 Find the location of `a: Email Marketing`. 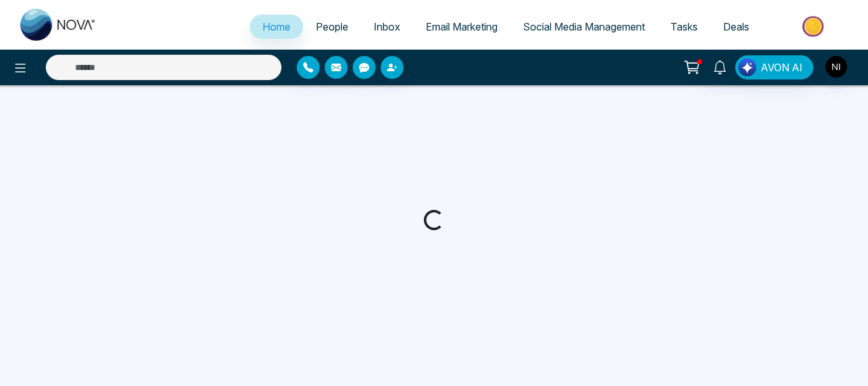

a: Email Marketing is located at coordinates (461, 27).